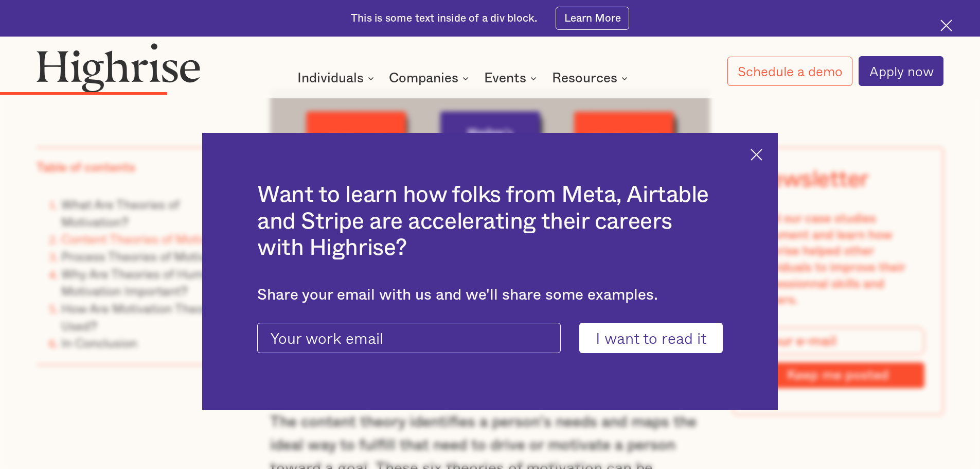  Describe the element at coordinates (119, 68) in the screenshot. I see `img: Highrise logo` at that location.